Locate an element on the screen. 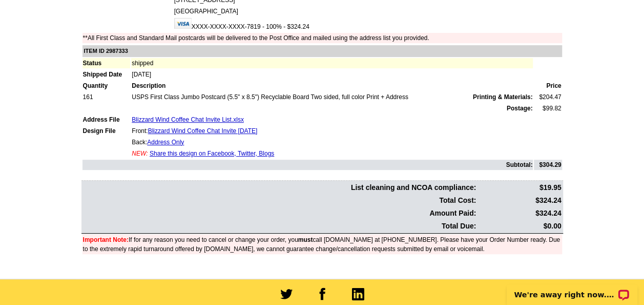  td: $204.47 is located at coordinates (548, 96).